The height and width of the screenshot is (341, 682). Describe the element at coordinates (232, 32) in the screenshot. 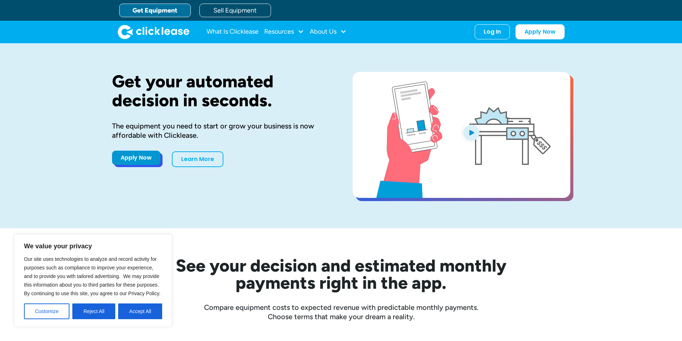

I see `a: What Is Clicklease` at that location.